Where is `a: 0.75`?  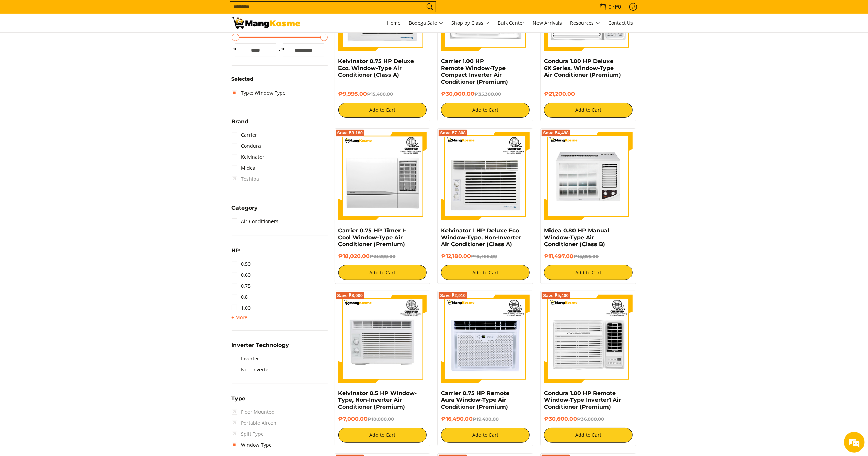
a: 0.75 is located at coordinates (241, 286).